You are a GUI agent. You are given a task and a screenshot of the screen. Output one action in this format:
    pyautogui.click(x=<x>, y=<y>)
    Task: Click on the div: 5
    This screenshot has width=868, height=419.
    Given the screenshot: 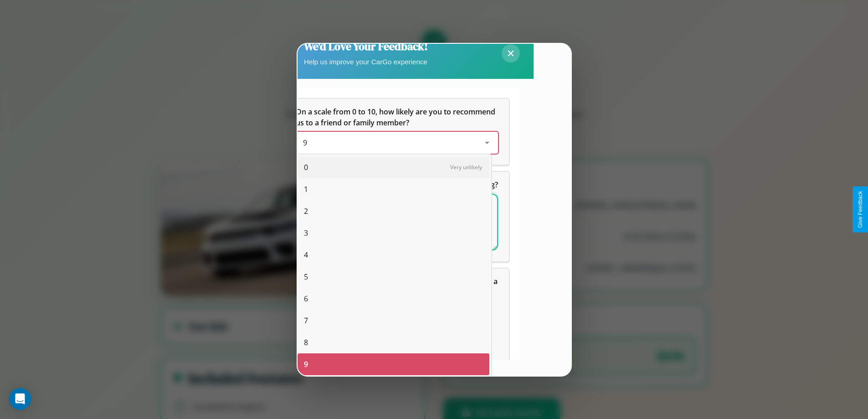 What is the action you would take?
    pyautogui.click(x=394, y=277)
    